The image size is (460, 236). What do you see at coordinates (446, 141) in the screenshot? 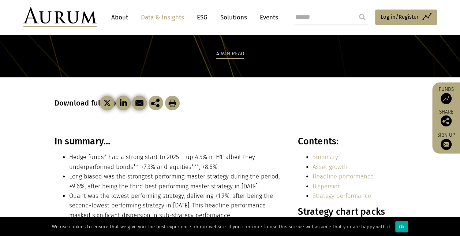
I see `a: Sign up` at bounding box center [446, 141].